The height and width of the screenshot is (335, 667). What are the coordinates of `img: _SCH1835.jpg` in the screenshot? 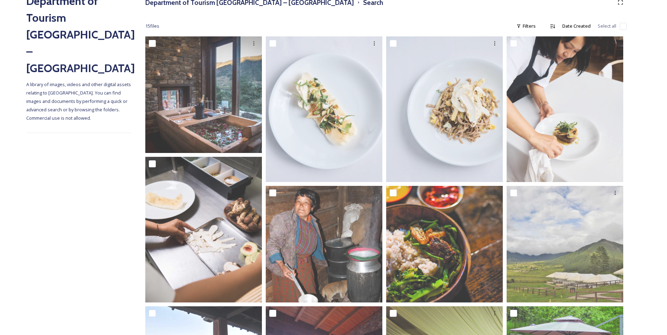 It's located at (324, 109).